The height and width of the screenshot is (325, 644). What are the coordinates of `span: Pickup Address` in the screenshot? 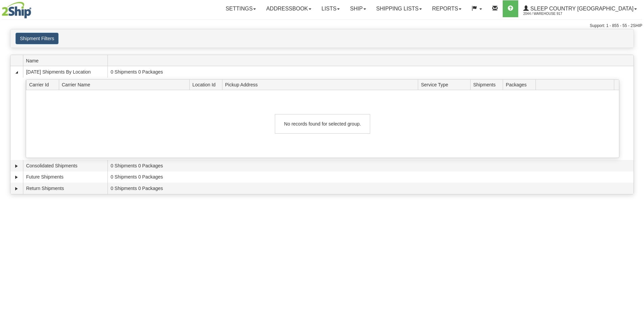 It's located at (321, 85).